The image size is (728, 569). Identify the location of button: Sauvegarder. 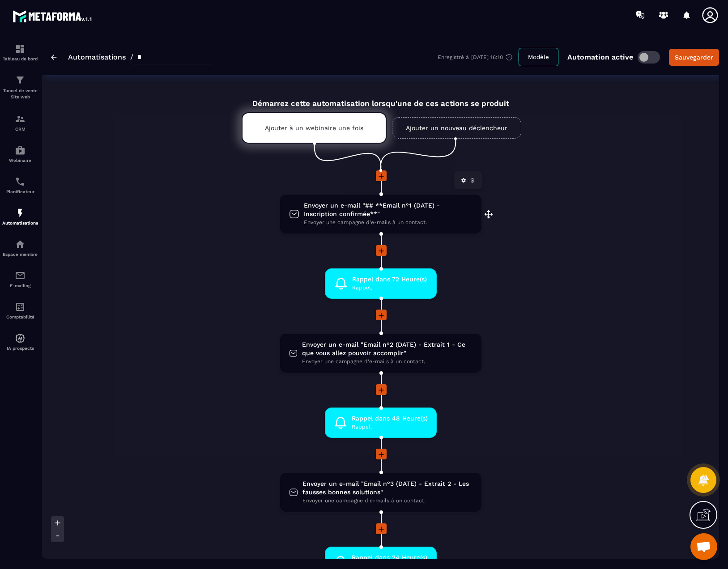
(694, 57).